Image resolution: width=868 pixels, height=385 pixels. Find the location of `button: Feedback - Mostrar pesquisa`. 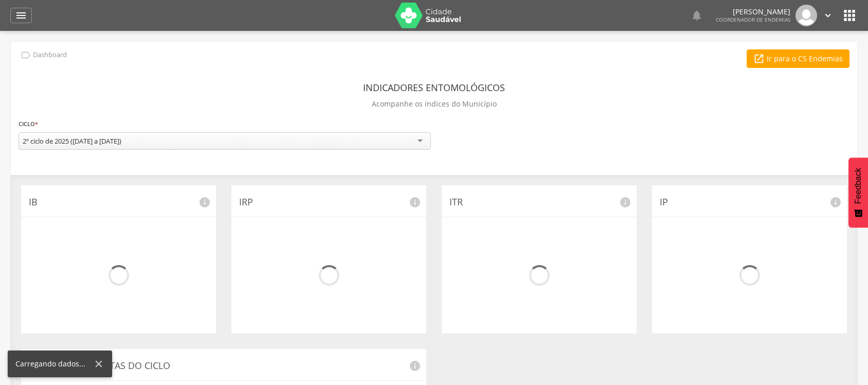

button: Feedback - Mostrar pesquisa is located at coordinates (858, 192).